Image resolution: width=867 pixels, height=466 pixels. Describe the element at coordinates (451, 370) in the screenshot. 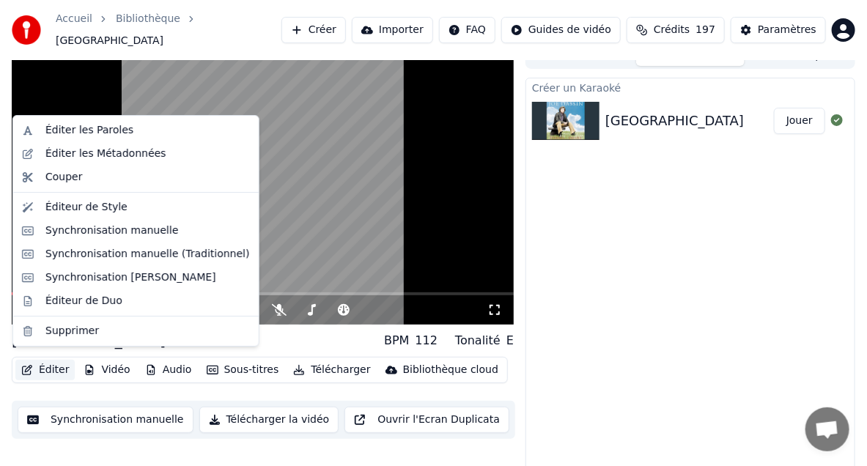

I see `div: Bibliothèque cloud` at that location.